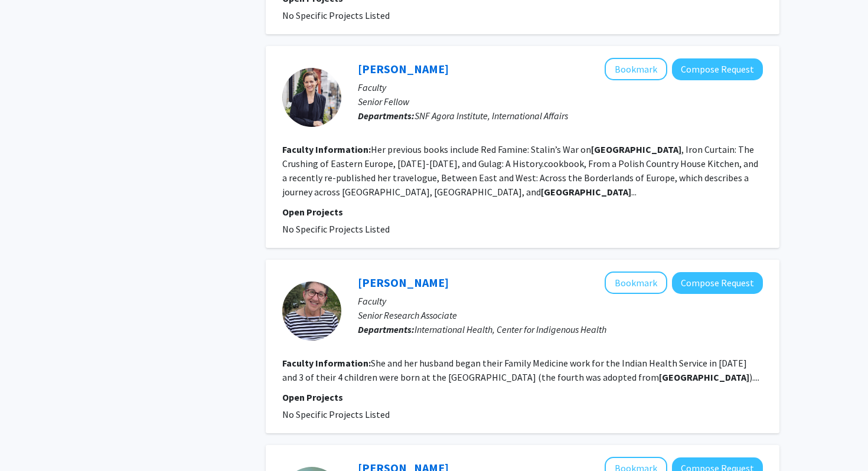  Describe the element at coordinates (491, 115) in the screenshot. I see `span: SNF Agora Institute, International Affairs` at that location.